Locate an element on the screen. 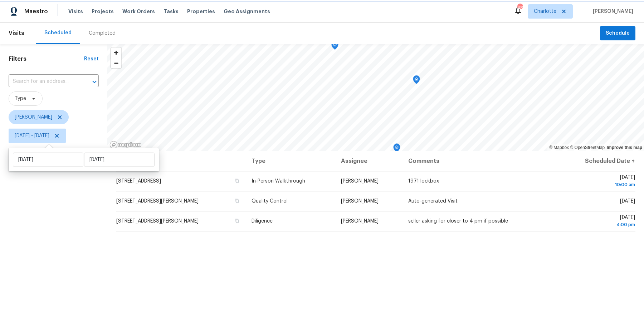  div: 10:00 am is located at coordinates (600, 185).